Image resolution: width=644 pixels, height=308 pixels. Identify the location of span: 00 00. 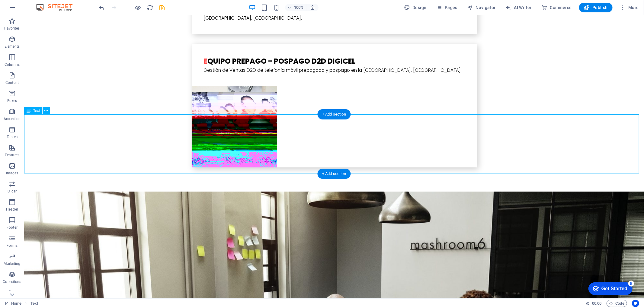
(597, 304).